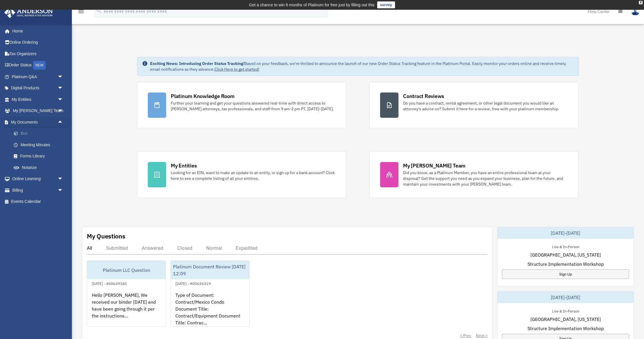  Describe the element at coordinates (565, 274) in the screenshot. I see `div: Sign Up` at that location.